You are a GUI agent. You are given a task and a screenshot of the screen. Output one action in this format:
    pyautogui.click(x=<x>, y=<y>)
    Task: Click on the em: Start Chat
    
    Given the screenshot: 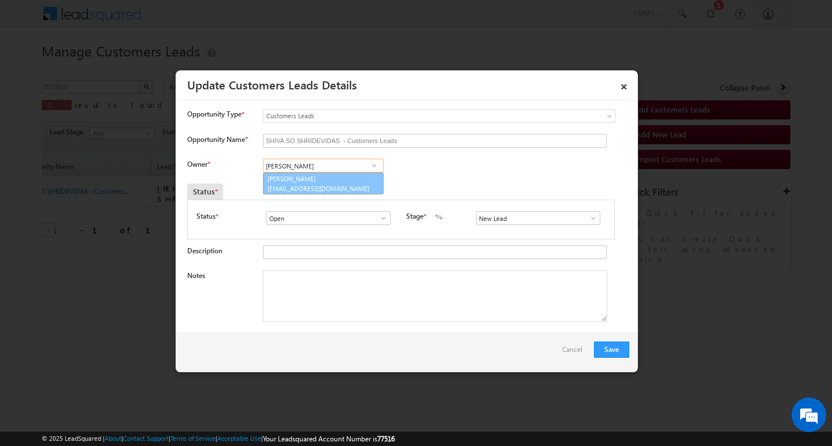 What is the action you would take?
    pyautogui.click(x=183, y=363)
    